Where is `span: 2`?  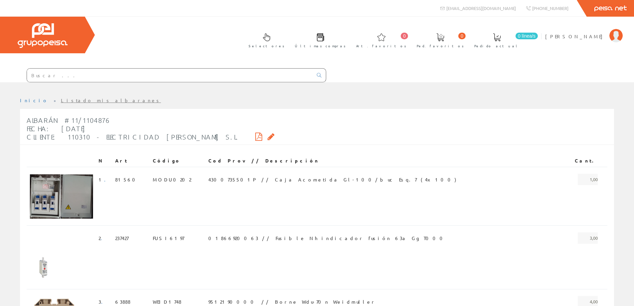
span: 2 is located at coordinates (102, 238).